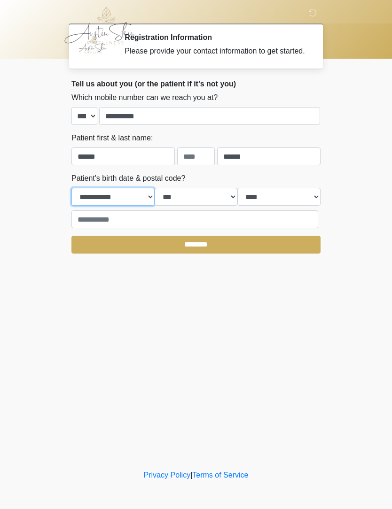 This screenshot has height=509, width=392. What do you see at coordinates (103, 26) in the screenshot?
I see `img: Austin Skin & Wellness Logo` at bounding box center [103, 26].